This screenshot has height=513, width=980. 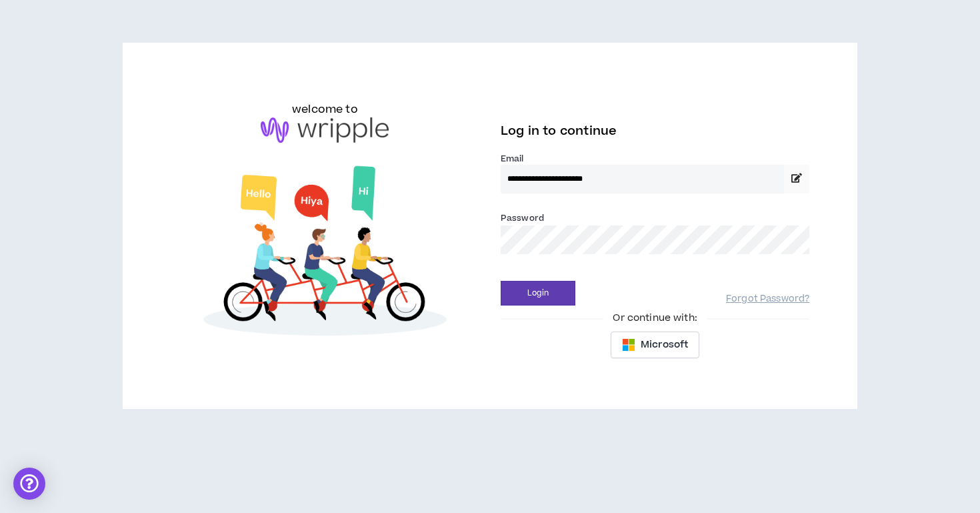 What do you see at coordinates (325, 130) in the screenshot?
I see `img: logo-brand.png` at bounding box center [325, 130].